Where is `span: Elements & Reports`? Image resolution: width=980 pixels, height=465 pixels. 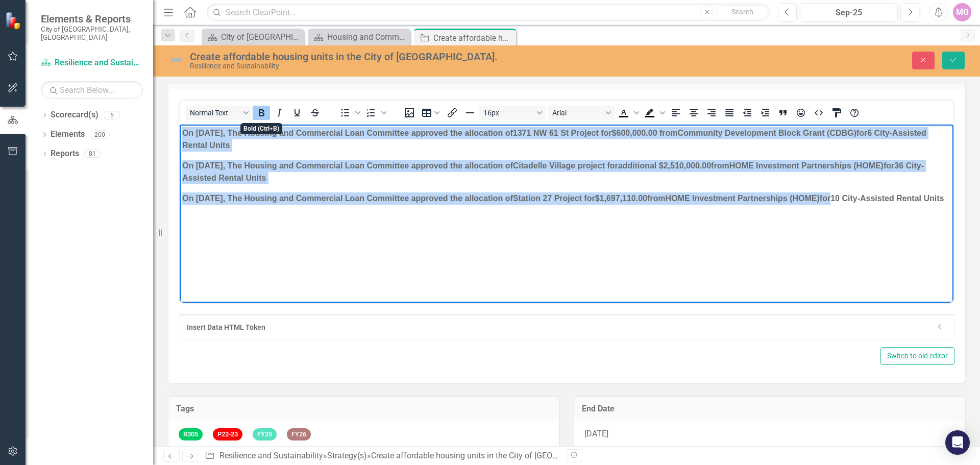
span: Elements & Reports is located at coordinates (92, 19).